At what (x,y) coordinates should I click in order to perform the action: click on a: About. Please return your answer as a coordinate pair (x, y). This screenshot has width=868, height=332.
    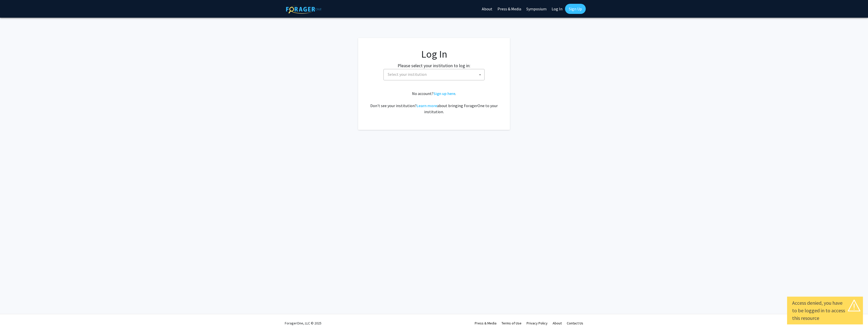
    Looking at the image, I should click on (557, 323).